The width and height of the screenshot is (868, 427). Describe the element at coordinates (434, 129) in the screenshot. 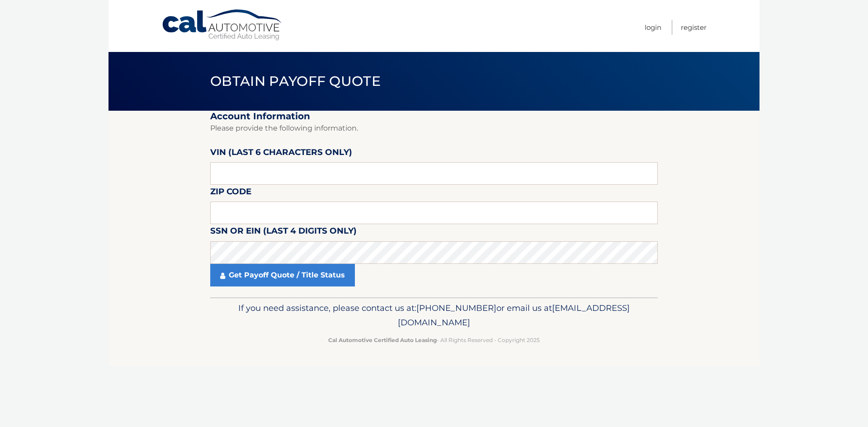

I see `p: Please provide the following information.` at that location.